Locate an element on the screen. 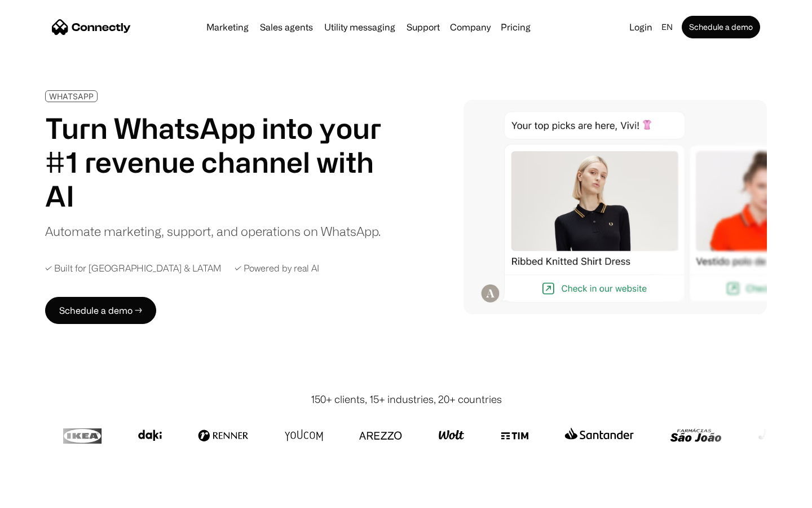 The image size is (812, 508). div: WHATSAPP is located at coordinates (71, 96).